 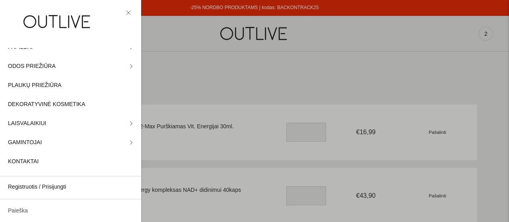 What do you see at coordinates (58, 21) in the screenshot?
I see `img: OUTLIVE` at bounding box center [58, 21].